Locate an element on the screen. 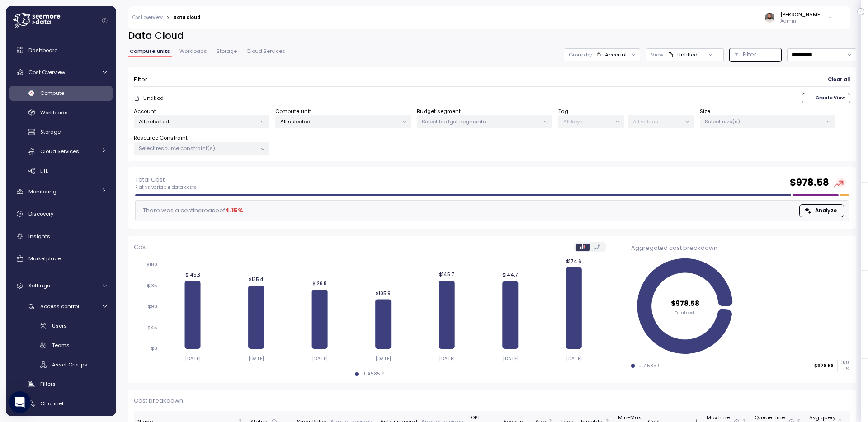 The height and width of the screenshot is (422, 868). p: Select size(s) is located at coordinates (763, 121).